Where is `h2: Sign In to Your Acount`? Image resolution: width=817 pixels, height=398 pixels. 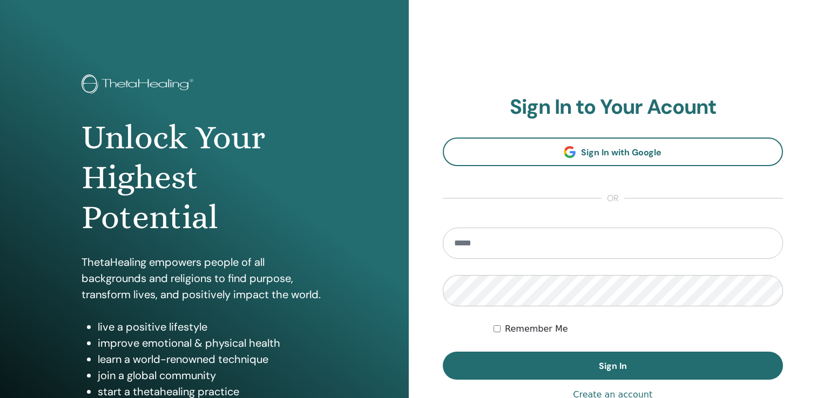 h2: Sign In to Your Acount is located at coordinates (613, 107).